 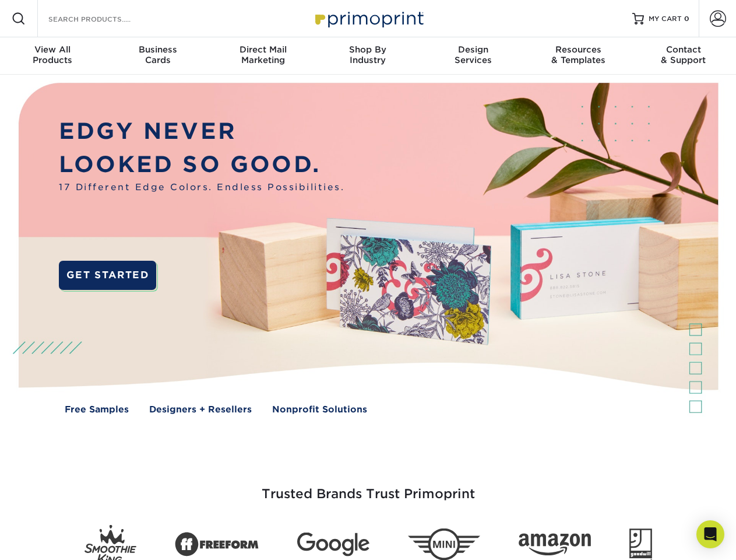 What do you see at coordinates (368, 55) in the screenshot?
I see `div: Industry` at bounding box center [368, 55].